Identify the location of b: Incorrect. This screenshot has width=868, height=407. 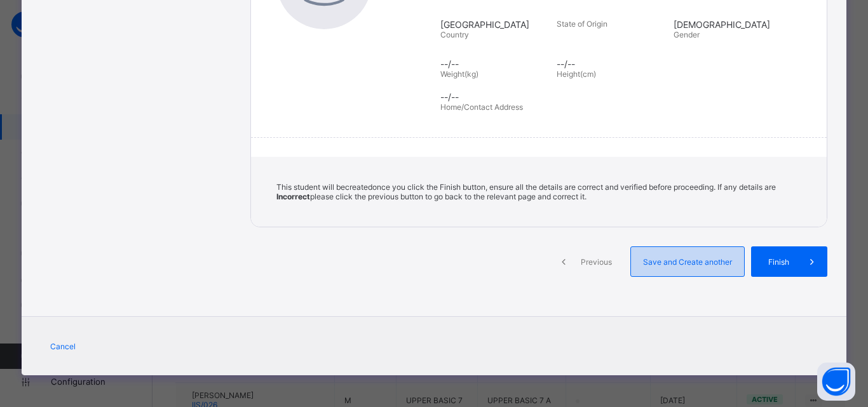
(293, 196).